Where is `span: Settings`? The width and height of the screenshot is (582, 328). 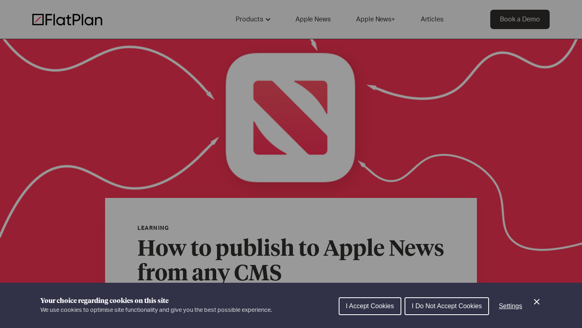
span: Settings is located at coordinates (510, 306).